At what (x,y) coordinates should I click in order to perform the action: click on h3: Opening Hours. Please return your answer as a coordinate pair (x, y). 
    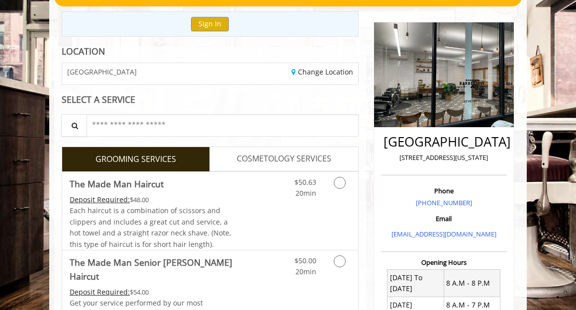
    Looking at the image, I should click on (444, 263).